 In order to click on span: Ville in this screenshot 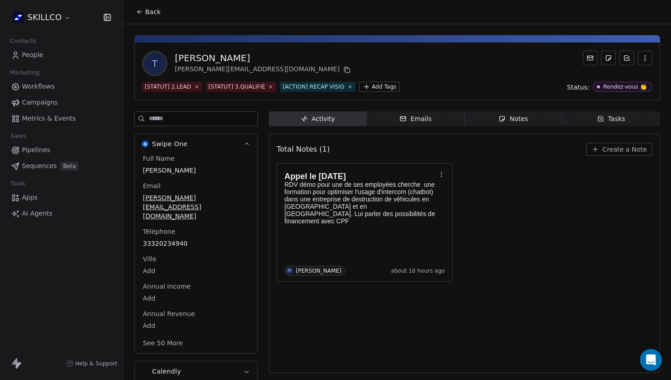, I will do `click(150, 259)`.